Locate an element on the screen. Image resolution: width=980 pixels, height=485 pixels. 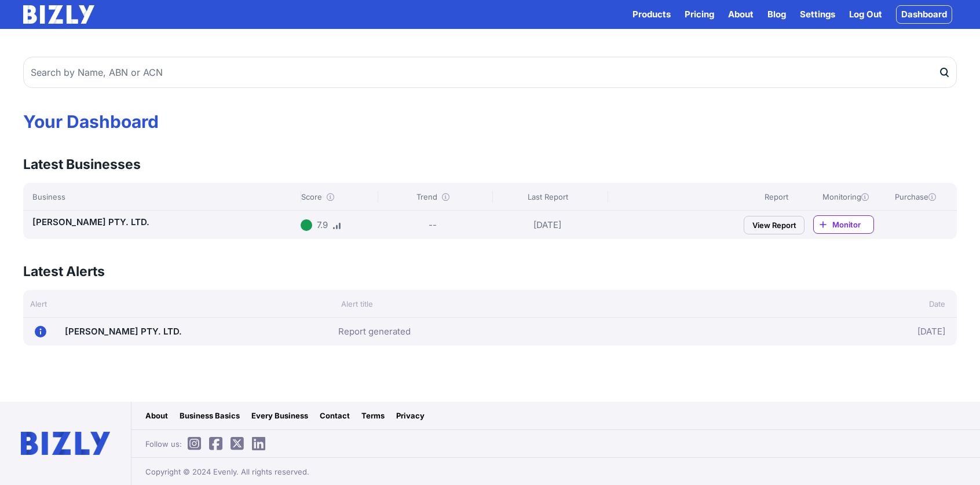
a: Report generated is located at coordinates (374, 331).